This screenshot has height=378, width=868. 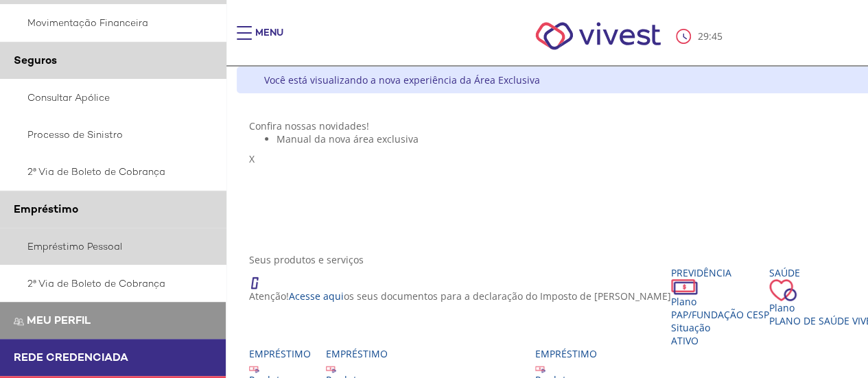 I want to click on span: Ativo, so click(x=685, y=340).